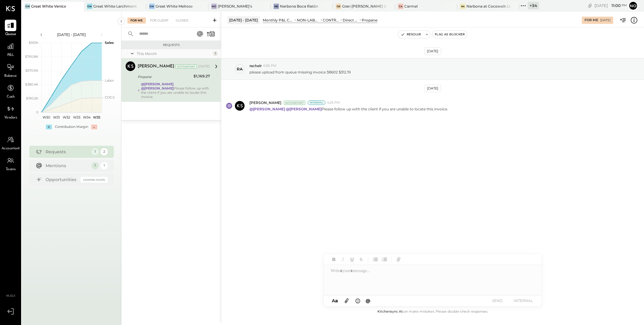 This screenshot has height=325, width=644. Describe the element at coordinates (463, 6) in the screenshot. I see `div: Na` at that location.